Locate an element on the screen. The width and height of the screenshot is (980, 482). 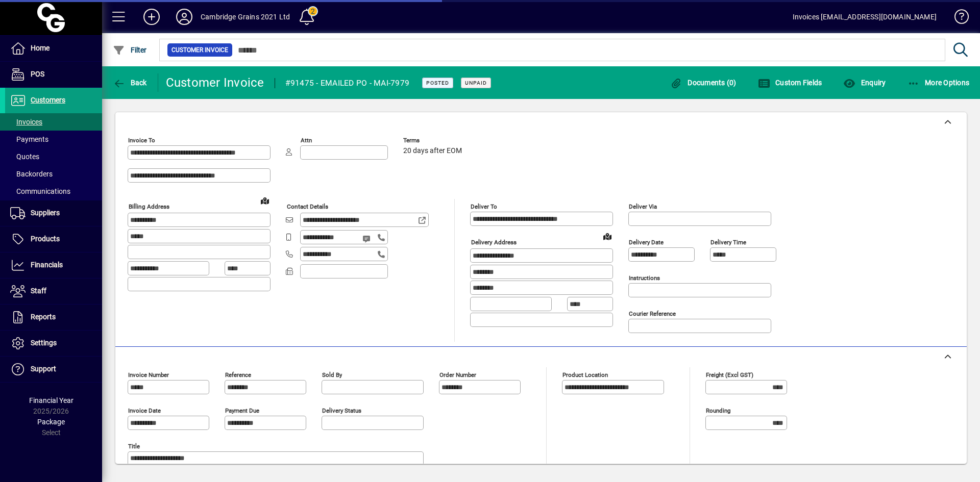
button: Add is located at coordinates (152, 17).